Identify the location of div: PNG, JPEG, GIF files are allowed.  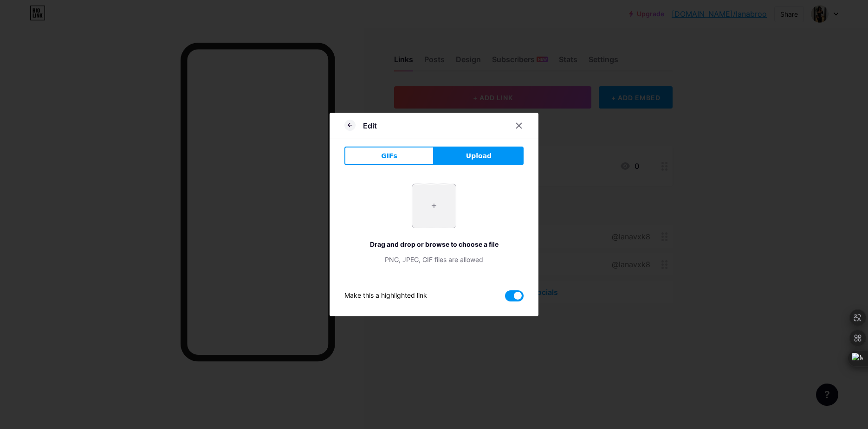
(434, 260).